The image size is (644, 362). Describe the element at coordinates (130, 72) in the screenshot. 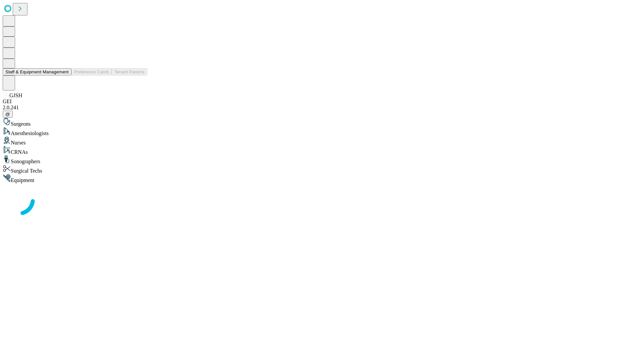

I see `button: Tenant Params` at that location.